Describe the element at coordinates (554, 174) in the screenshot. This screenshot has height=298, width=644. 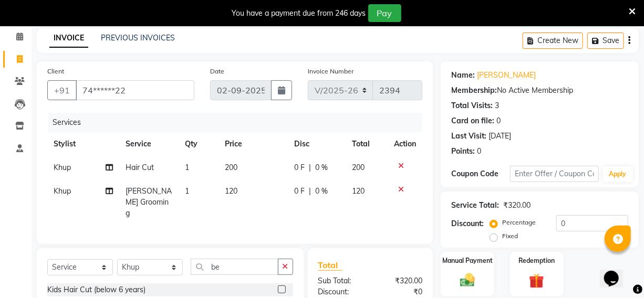
I see `input: Enter Offer / Coupon Code` at that location.